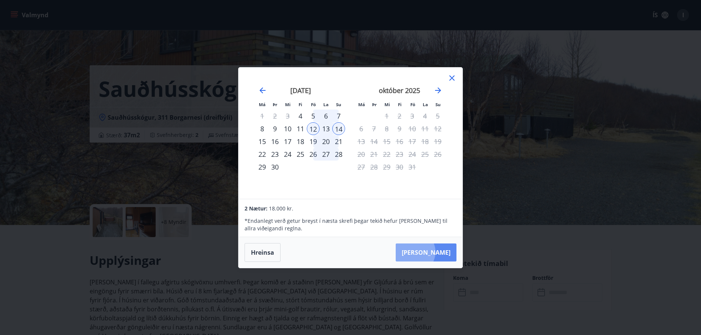 The image size is (701, 335). Describe the element at coordinates (374, 154) in the screenshot. I see `td: Not available. þriðjudagur, 21. október 2025` at that location.